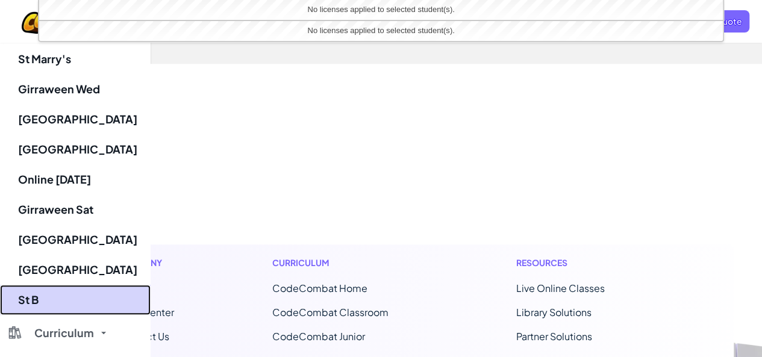 The height and width of the screenshot is (357, 762). Describe the element at coordinates (74, 21) in the screenshot. I see `a: CodeCombat logo` at that location.